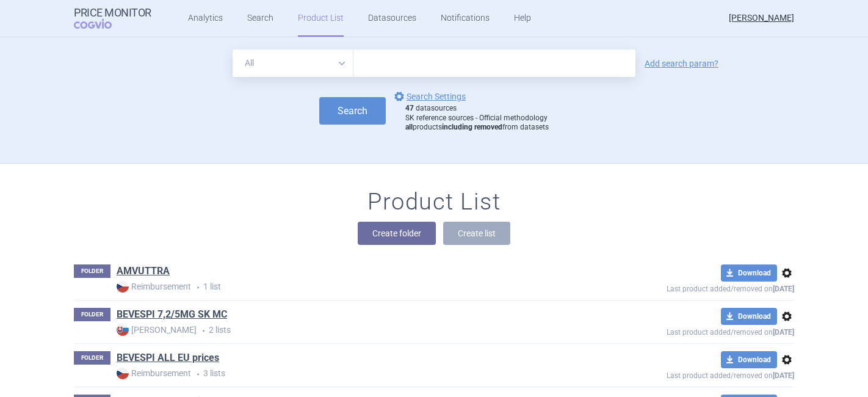 This screenshot has width=868, height=397. Describe the element at coordinates (171, 316) in the screenshot. I see `h1: BEVESPI 7,2/5MG SK MC` at that location.